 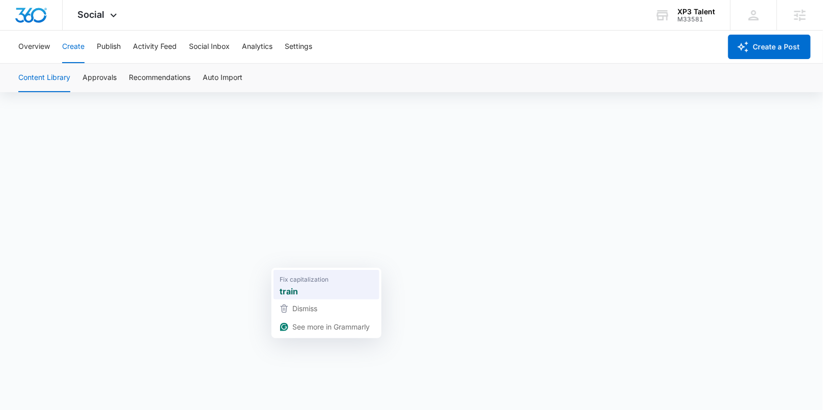 I want to click on button: Create, so click(x=73, y=47).